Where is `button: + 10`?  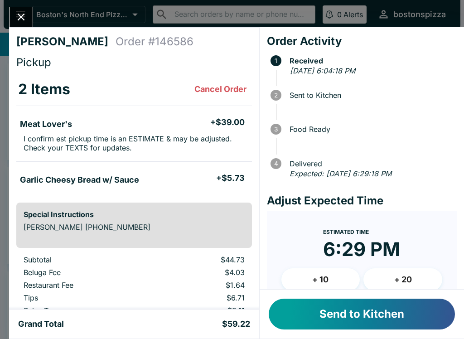 button: + 10 is located at coordinates (321, 279).